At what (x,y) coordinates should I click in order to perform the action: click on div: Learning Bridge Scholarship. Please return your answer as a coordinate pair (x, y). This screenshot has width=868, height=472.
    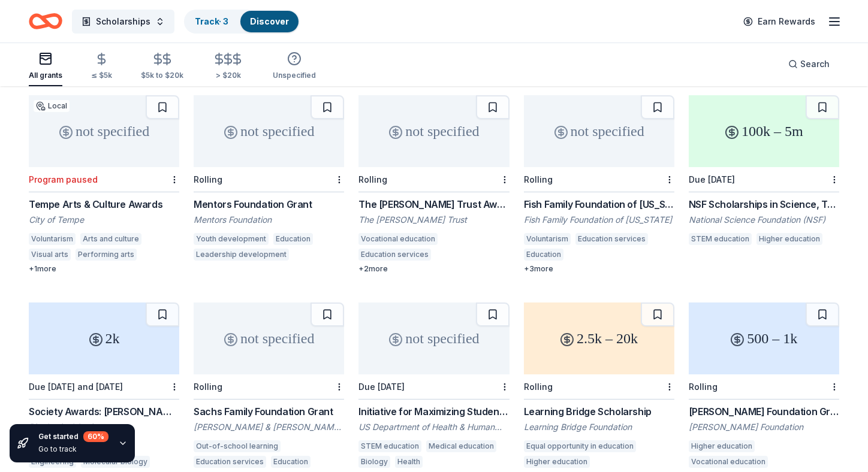
    Looking at the image, I should click on (599, 412).